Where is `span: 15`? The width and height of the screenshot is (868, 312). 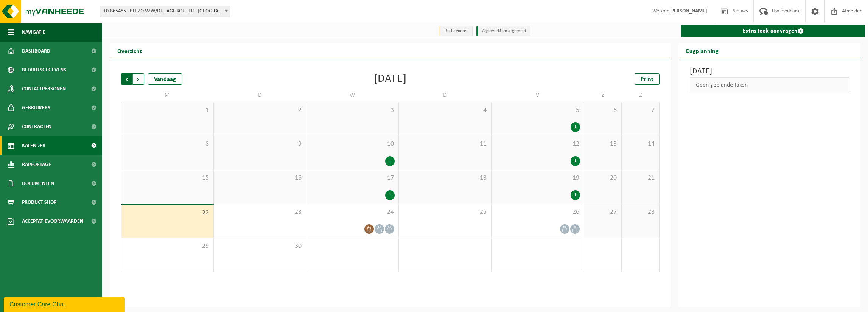
span: 15 is located at coordinates (167, 178).